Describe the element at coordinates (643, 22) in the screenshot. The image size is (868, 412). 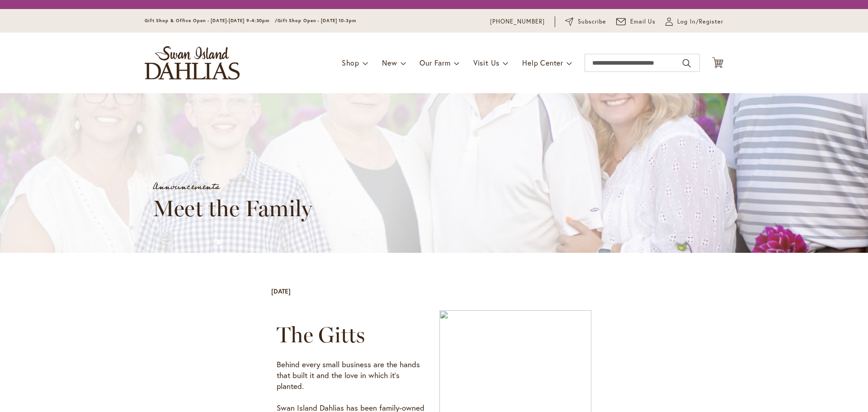
I see `span: Email Us` at that location.